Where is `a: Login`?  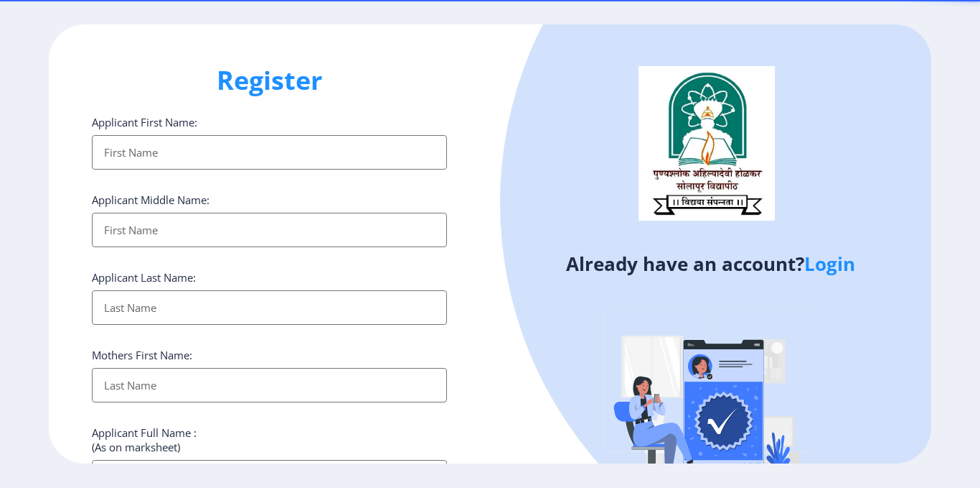 a: Login is located at coordinates (829, 263).